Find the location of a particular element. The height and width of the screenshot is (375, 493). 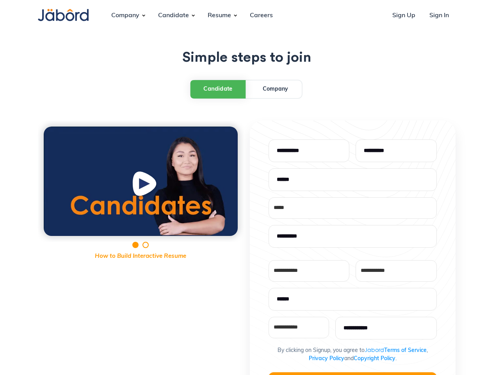

a: open lightbox is located at coordinates (141, 181).